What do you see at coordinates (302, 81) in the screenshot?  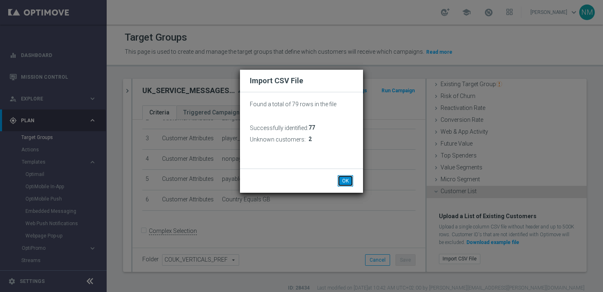 I see `h2: Import CSV File` at bounding box center [302, 81].